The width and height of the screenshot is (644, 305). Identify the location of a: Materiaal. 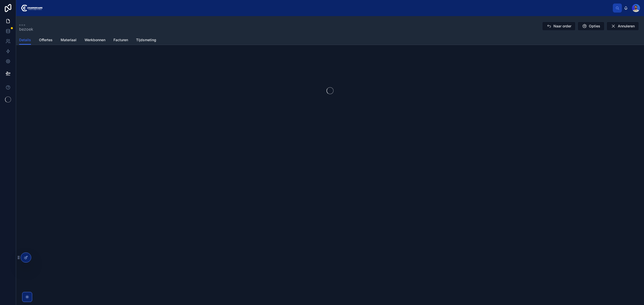
(68, 40).